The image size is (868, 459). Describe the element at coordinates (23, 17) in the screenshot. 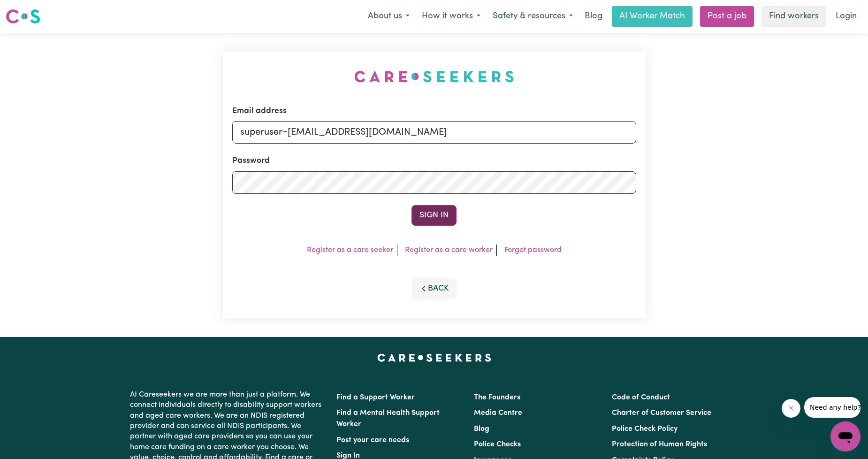

I see `img: Careseekers logo` at that location.